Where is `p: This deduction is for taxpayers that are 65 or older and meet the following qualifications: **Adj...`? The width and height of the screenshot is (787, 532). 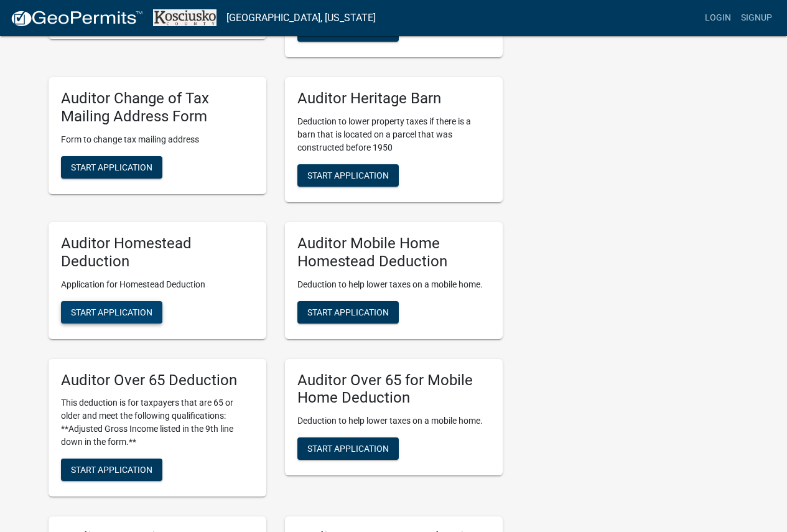
p: This deduction is for taxpayers that are 65 or older and meet the following qualifications: **Adj... is located at coordinates (158, 423).